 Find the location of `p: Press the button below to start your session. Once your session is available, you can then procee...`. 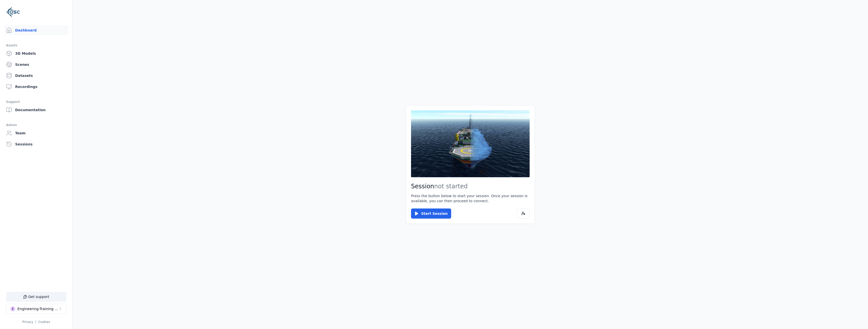

p: Press the button below to start your session. Once your session is available, you can then procee... is located at coordinates (470, 199).